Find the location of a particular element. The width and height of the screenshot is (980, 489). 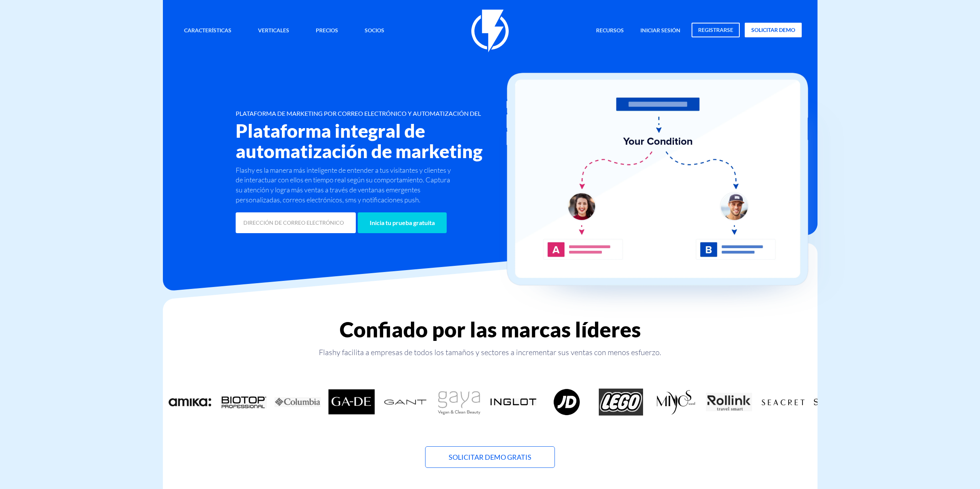

a: Recursos is located at coordinates (610, 31).